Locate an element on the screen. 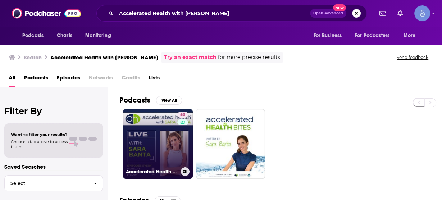 The image size is (442, 200). button: View All is located at coordinates (169, 100).